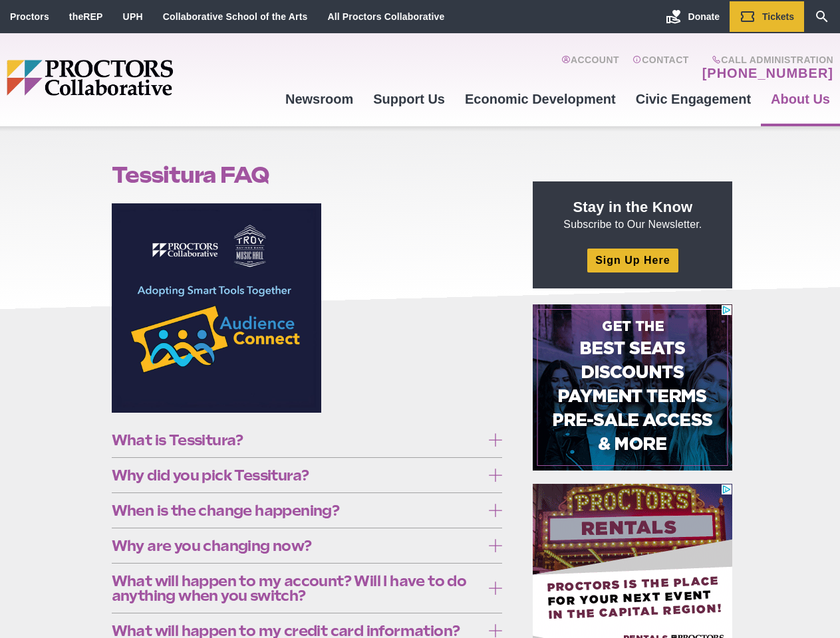 The width and height of the screenshot is (840, 638). Describe the element at coordinates (297, 631) in the screenshot. I see `span: What will happen to my credit card information?` at that location.